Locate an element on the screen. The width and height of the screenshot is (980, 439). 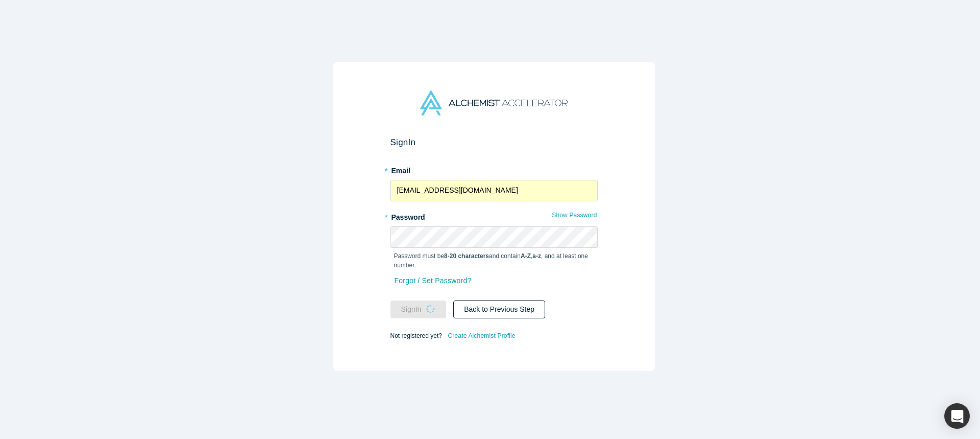
label: Email is located at coordinates (494, 169).